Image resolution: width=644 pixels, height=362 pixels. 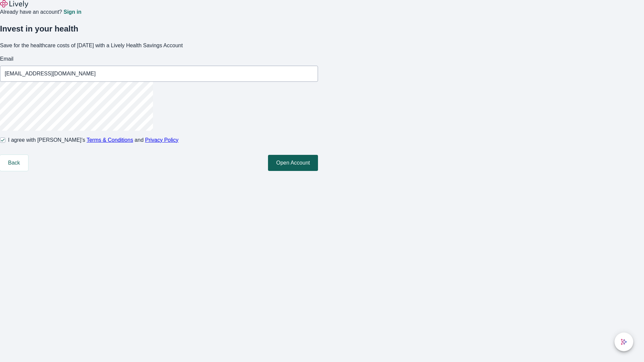 What do you see at coordinates (162, 140) in the screenshot?
I see `a: Privacy Policy` at bounding box center [162, 140].